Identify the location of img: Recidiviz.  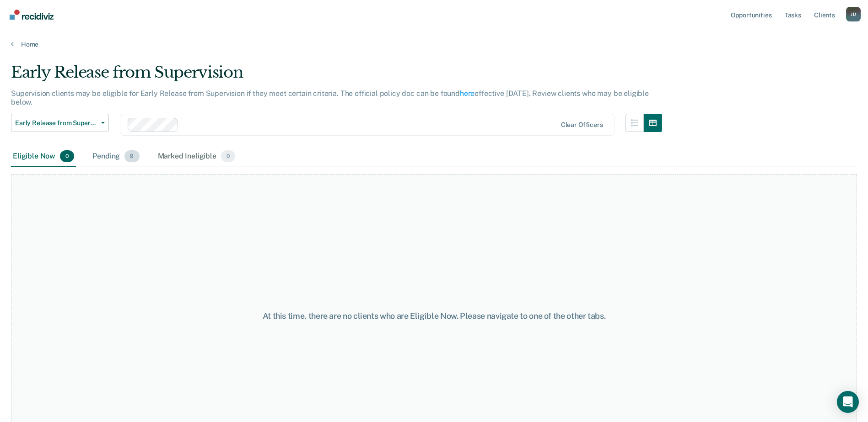
(32, 14).